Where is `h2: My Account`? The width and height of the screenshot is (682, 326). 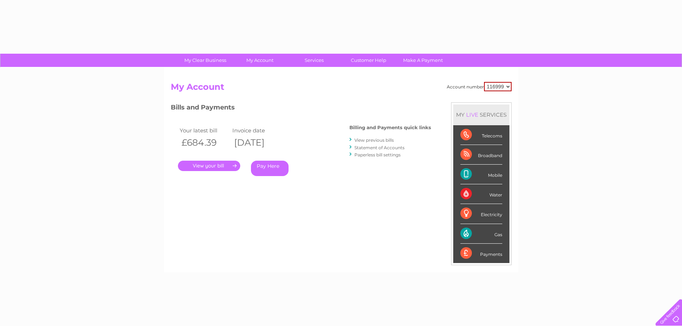
h2: My Account is located at coordinates (341, 89).